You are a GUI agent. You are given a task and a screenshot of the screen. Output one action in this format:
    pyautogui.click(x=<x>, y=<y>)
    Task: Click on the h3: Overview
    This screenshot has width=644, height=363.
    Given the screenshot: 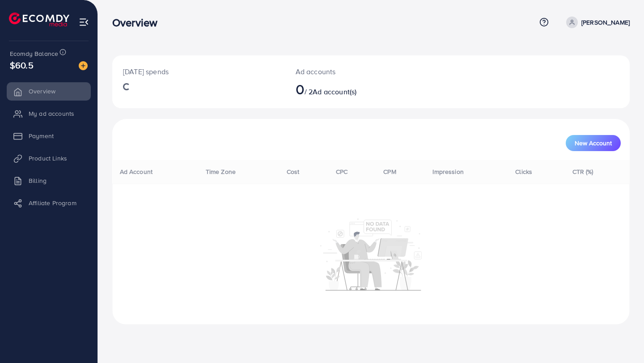 What is the action you would take?
    pyautogui.click(x=138, y=23)
    